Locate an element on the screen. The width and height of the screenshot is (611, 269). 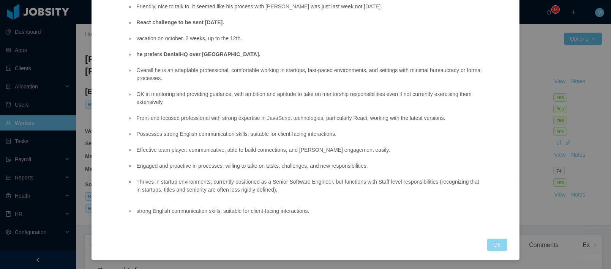
li: strong English communication skills, suitable for client-facing interactions. is located at coordinates (308, 211).